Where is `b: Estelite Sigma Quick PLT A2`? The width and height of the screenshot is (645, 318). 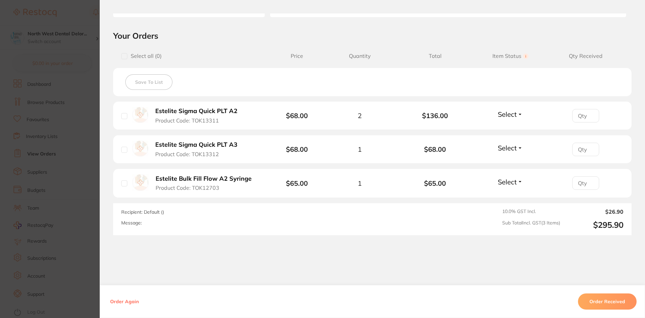 b: Estelite Sigma Quick PLT A2 is located at coordinates (196, 111).